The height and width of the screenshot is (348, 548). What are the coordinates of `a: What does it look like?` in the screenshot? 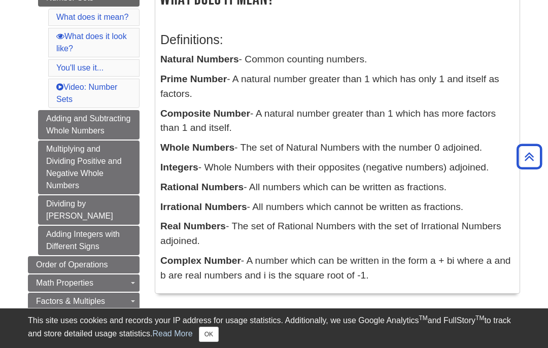 It's located at (91, 42).